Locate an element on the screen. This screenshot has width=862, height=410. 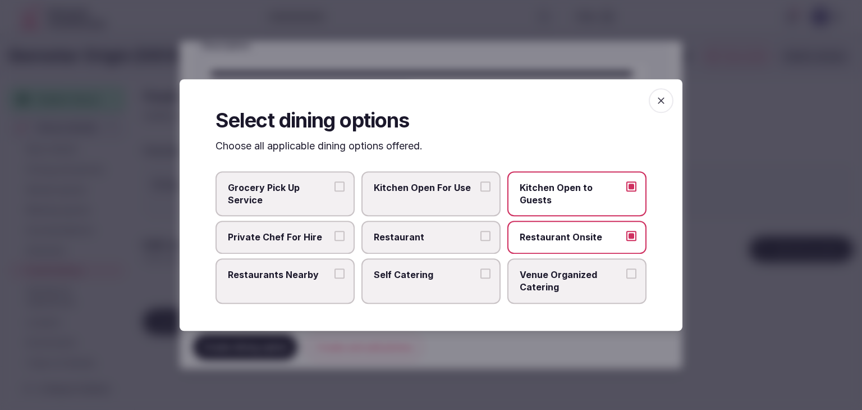
button: Restaurants Nearby is located at coordinates (340, 273).